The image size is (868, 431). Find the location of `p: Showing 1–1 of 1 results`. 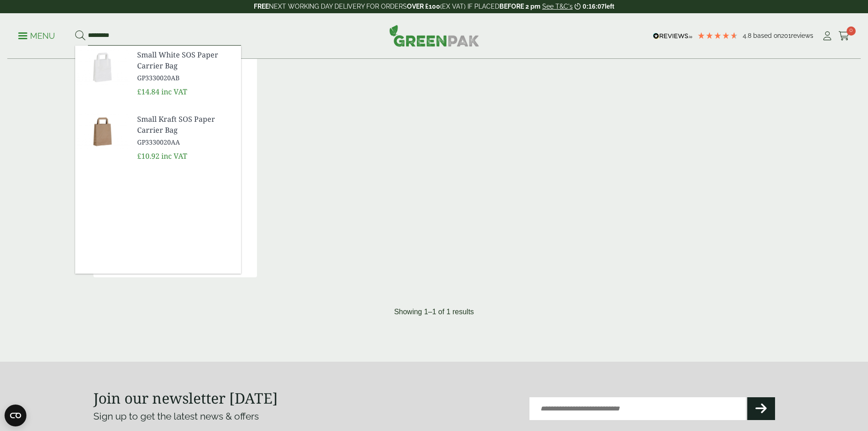

p: Showing 1–1 of 1 results is located at coordinates (434, 312).